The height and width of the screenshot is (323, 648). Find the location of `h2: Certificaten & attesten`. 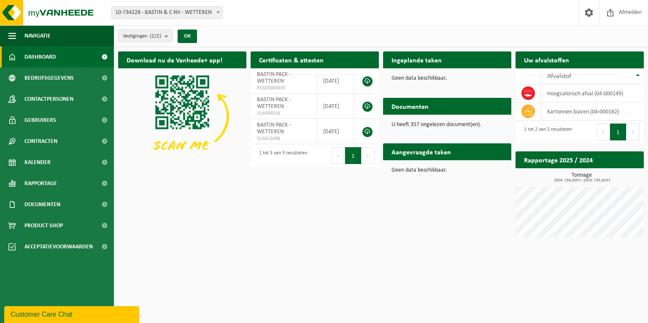

h2: Certificaten & attesten is located at coordinates (291, 60).